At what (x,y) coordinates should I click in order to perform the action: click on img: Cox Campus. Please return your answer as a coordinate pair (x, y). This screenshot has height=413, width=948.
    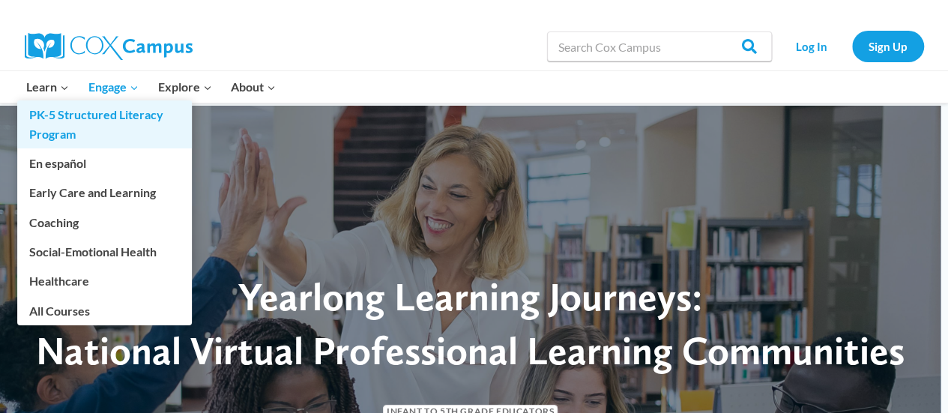
    Looking at the image, I should click on (109, 46).